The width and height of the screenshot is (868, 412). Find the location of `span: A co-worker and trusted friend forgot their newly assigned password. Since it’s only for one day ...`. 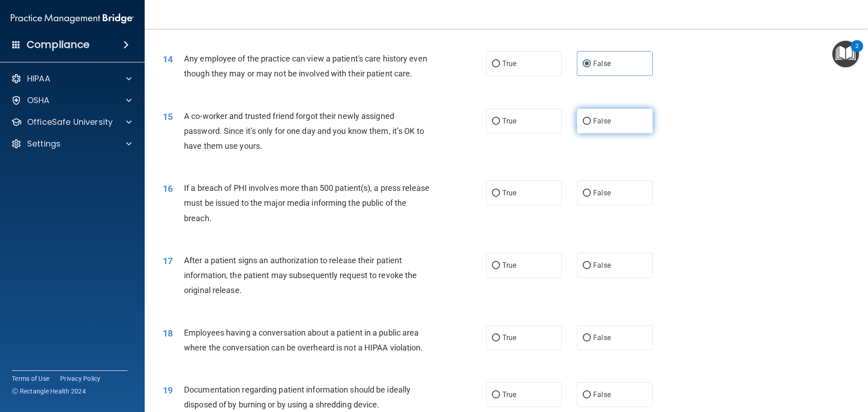

span: A co-worker and trusted friend forgot their newly assigned password. Since it’s only for one day ... is located at coordinates (304, 130).